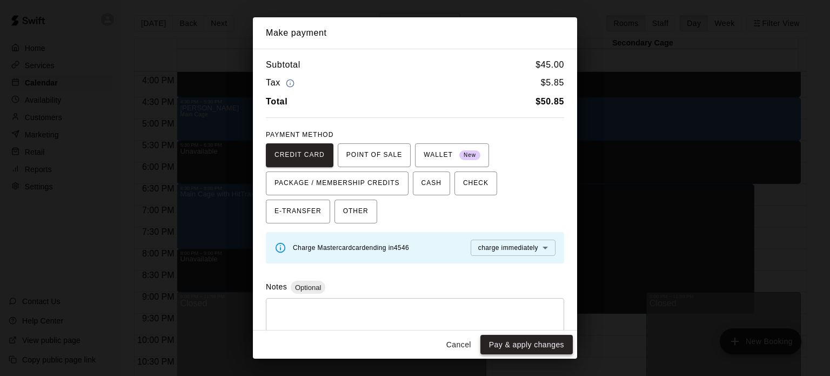 Image resolution: width=830 pixels, height=376 pixels. Describe the element at coordinates (476, 183) in the screenshot. I see `span: CHECK` at that location.